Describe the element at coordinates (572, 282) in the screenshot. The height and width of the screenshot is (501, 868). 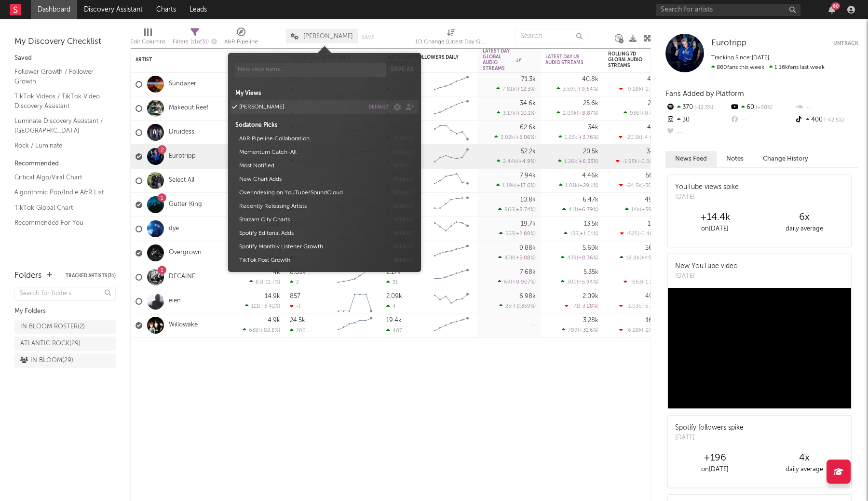
I see `span: 300` at that location.